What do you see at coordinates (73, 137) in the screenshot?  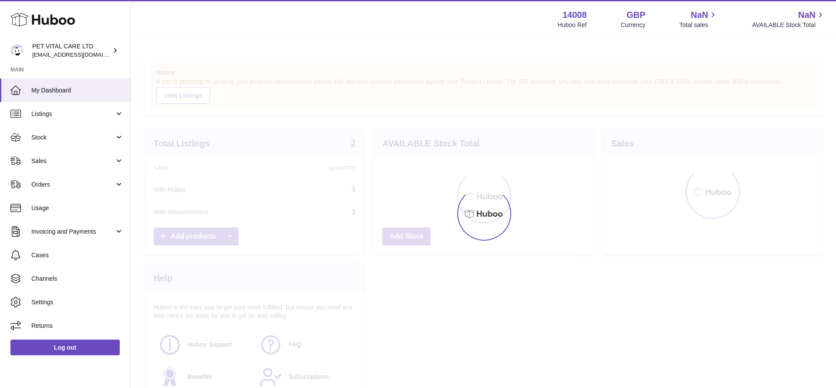 I see `span: Stock` at bounding box center [73, 137].